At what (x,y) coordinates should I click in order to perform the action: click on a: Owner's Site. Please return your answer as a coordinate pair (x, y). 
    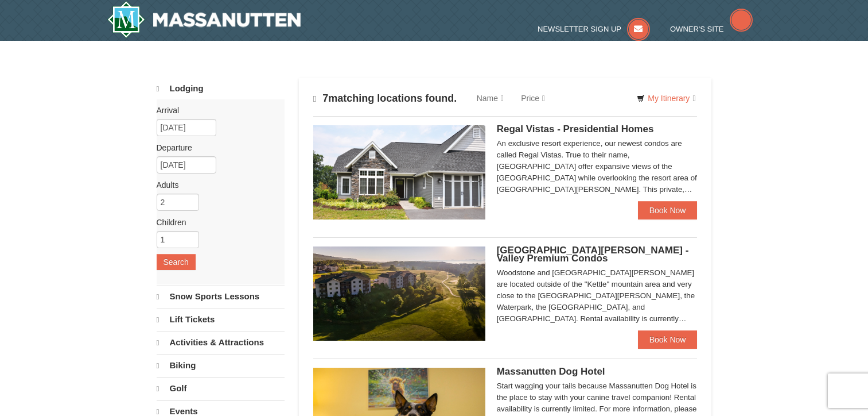
    Looking at the image, I should click on (711, 28).